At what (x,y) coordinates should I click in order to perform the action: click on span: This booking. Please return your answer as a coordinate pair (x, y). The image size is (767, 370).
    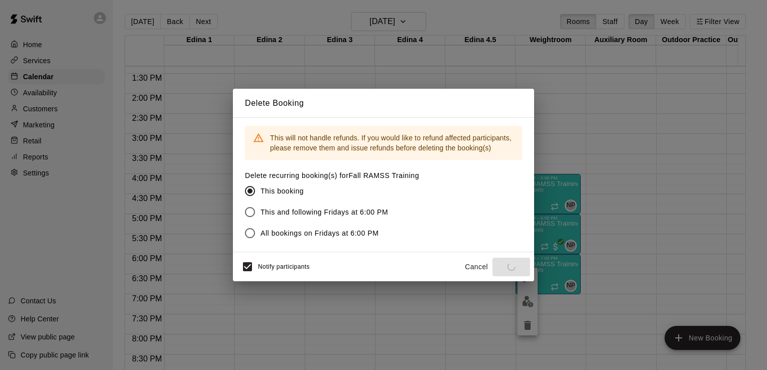
    Looking at the image, I should click on (282, 191).